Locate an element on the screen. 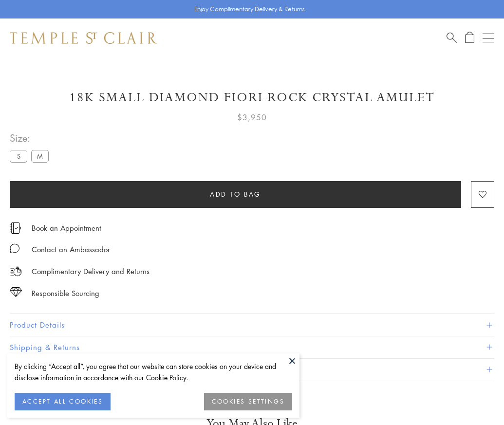 The image size is (504, 425). p: Complimentary Delivery and Returns is located at coordinates (90, 271).